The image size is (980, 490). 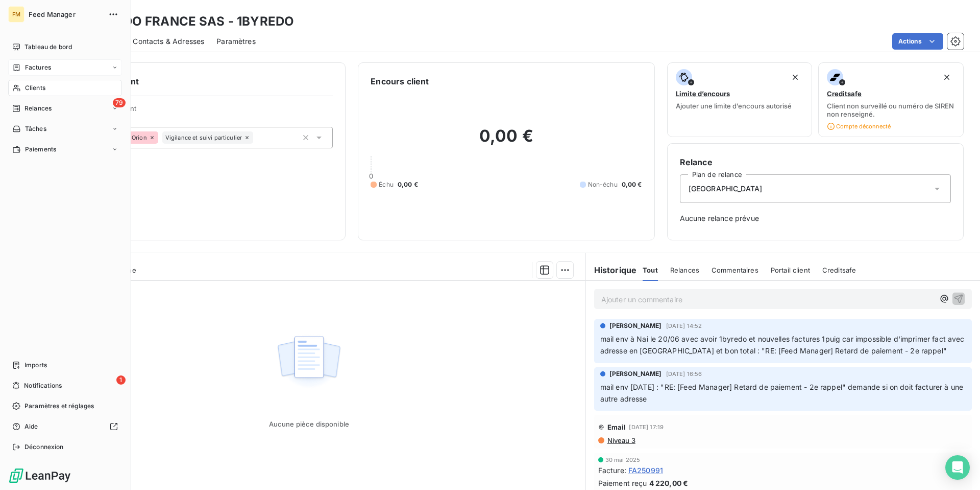 What do you see at coordinates (36, 364) in the screenshot?
I see `span: Imports` at bounding box center [36, 364].